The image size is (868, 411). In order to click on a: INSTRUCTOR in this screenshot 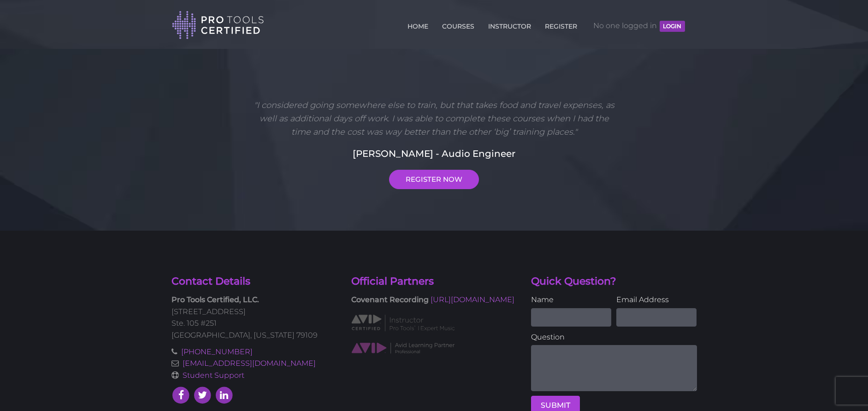, I will do `click(510, 25)`.